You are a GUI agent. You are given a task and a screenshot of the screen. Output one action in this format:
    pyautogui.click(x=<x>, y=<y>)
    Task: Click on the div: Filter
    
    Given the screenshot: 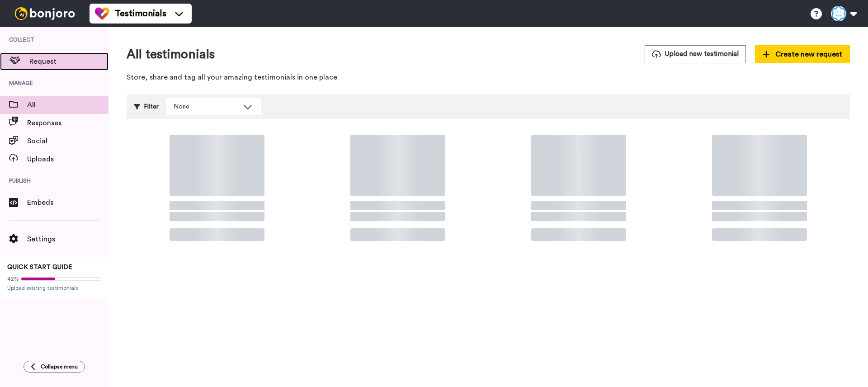 What is the action you would take?
    pyautogui.click(x=146, y=107)
    